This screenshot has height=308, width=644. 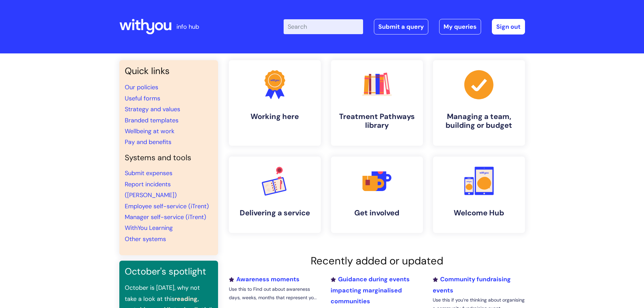 I want to click on a: Welcome Hub, so click(x=479, y=195).